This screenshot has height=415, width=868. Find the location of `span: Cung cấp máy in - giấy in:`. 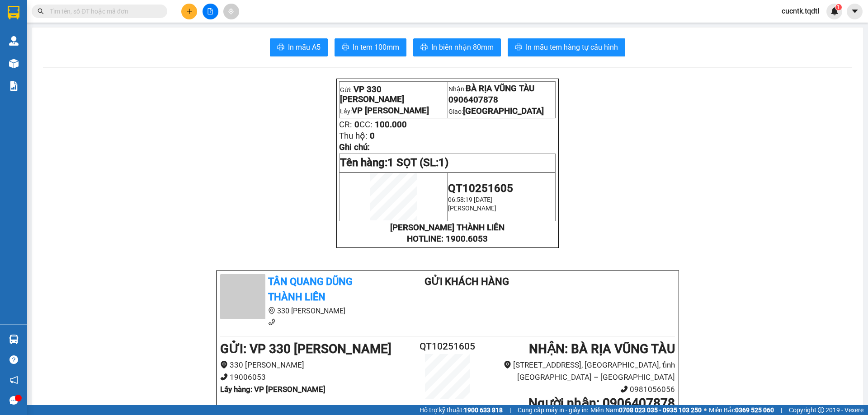

span: Cung cấp máy in - giấy in: is located at coordinates (553, 410).